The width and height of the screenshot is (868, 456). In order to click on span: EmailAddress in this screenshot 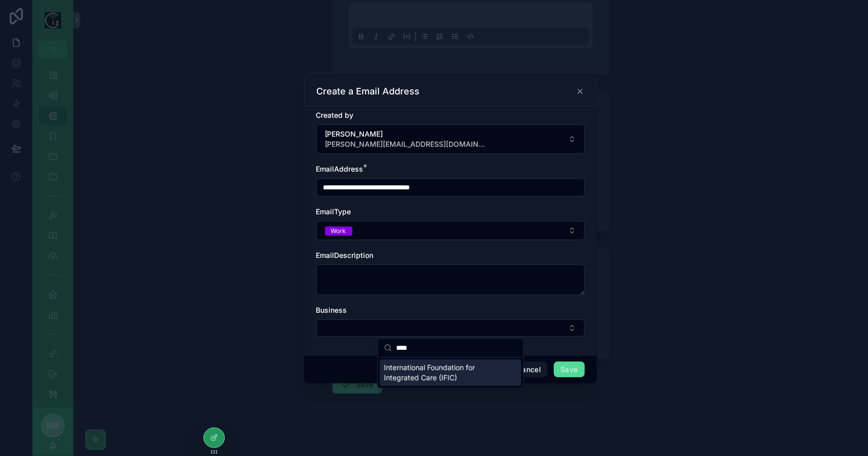, I will do `click(340, 168)`.